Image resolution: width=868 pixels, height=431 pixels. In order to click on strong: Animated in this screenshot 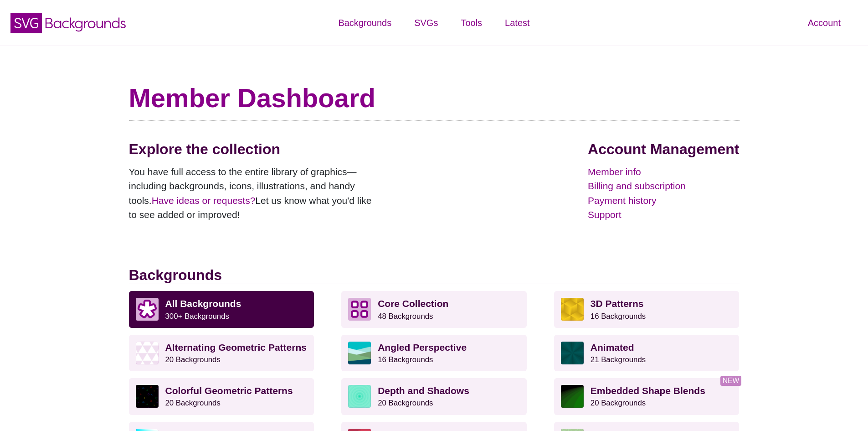, I will do `click(612, 347)`.